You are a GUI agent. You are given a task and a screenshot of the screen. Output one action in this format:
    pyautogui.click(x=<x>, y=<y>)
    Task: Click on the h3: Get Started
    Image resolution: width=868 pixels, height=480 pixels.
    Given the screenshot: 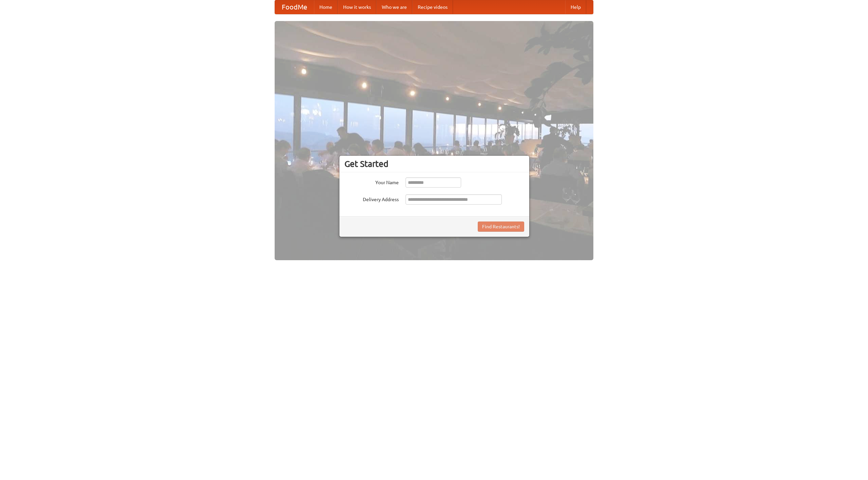 What is the action you would take?
    pyautogui.click(x=434, y=164)
    